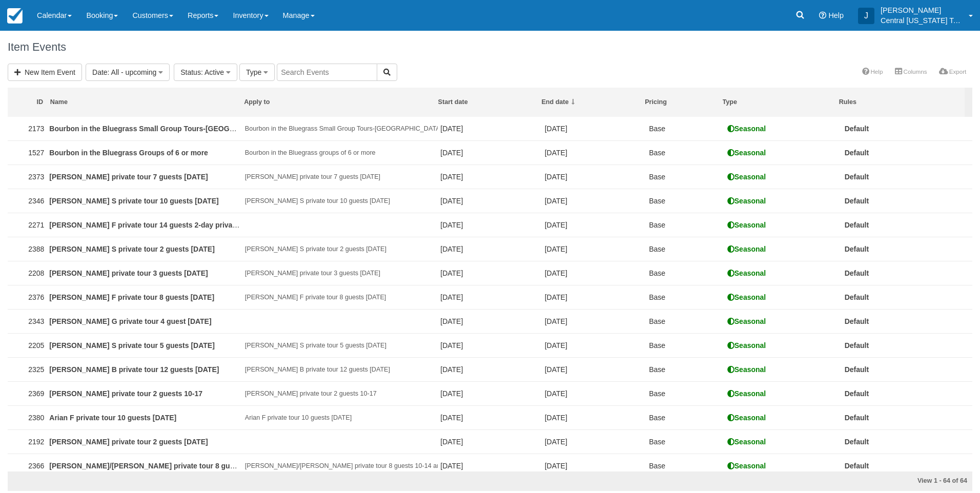 Image resolution: width=980 pixels, height=493 pixels. What do you see at coordinates (27, 249) in the screenshot?
I see `td: 2388` at bounding box center [27, 249].